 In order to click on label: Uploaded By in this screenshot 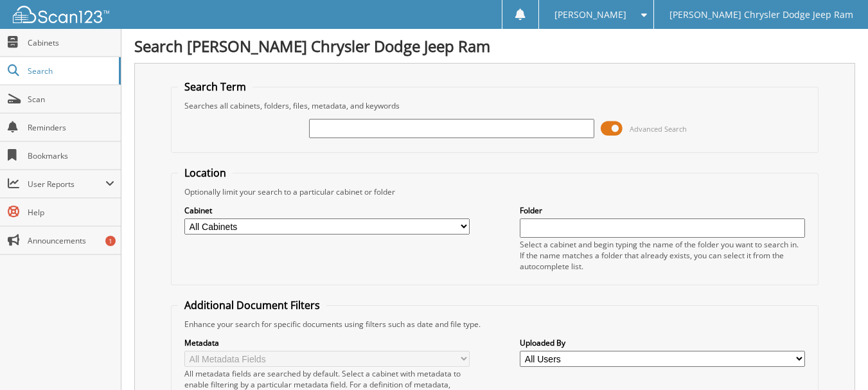, I will do `click(663, 342)`.